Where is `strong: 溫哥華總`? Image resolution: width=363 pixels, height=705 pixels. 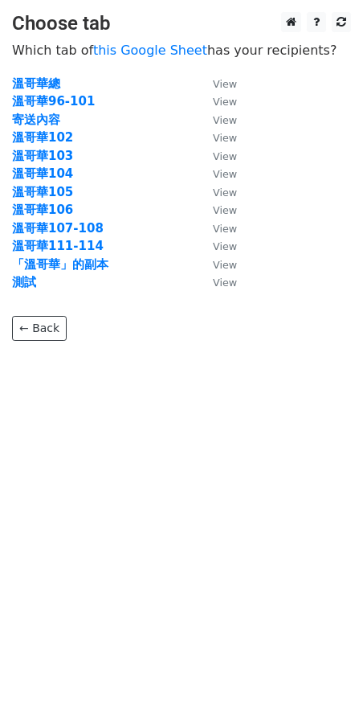
strong: 溫哥華總 is located at coordinates (36, 84).